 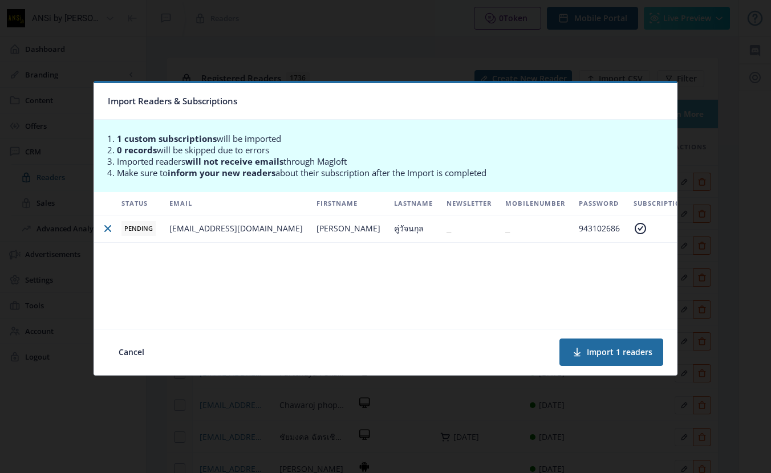 I want to click on li: Make sure to about their subscription after the Import is completed, so click(x=394, y=173).